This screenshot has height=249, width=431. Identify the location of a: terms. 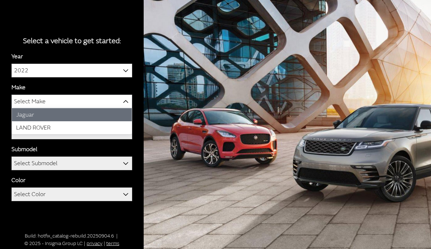
(113, 243).